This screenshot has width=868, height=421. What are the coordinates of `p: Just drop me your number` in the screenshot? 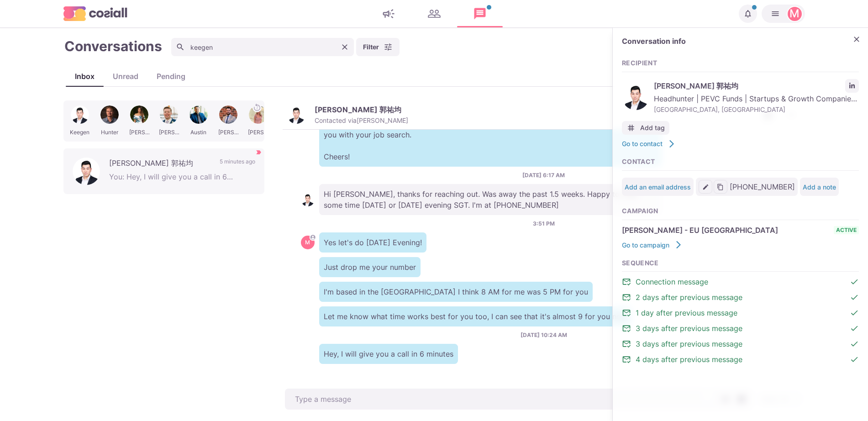 It's located at (370, 267).